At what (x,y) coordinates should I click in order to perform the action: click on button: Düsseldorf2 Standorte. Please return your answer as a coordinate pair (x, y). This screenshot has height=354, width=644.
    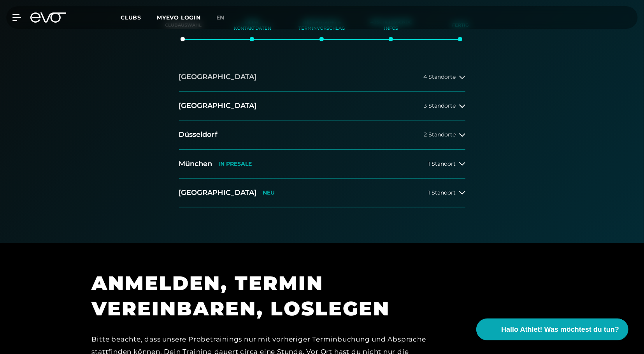
    Looking at the image, I should click on (323, 135).